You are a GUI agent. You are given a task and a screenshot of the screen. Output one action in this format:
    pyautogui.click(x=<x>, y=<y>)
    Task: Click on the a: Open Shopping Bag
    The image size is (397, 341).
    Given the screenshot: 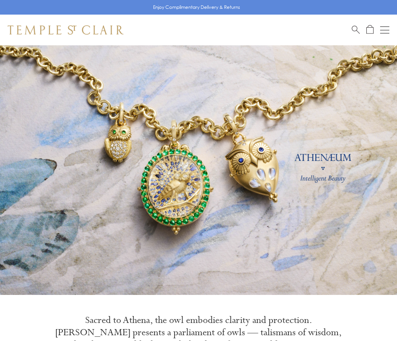 What is the action you would take?
    pyautogui.click(x=370, y=30)
    